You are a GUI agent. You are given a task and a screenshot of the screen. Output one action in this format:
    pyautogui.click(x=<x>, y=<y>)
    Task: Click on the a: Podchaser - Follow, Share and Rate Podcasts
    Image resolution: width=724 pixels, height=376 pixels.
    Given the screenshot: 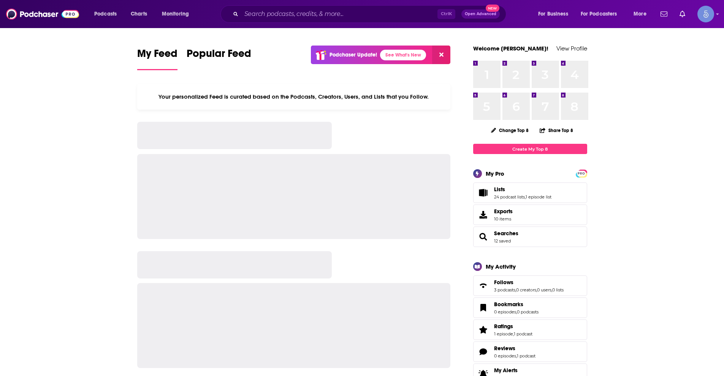 What is the action you would take?
    pyautogui.click(x=43, y=14)
    